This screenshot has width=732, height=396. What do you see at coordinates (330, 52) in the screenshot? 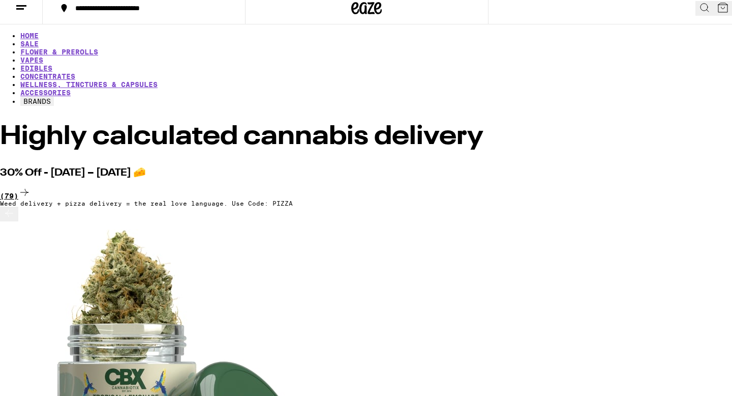
I see `button: Redirect to URL` at bounding box center [330, 52].